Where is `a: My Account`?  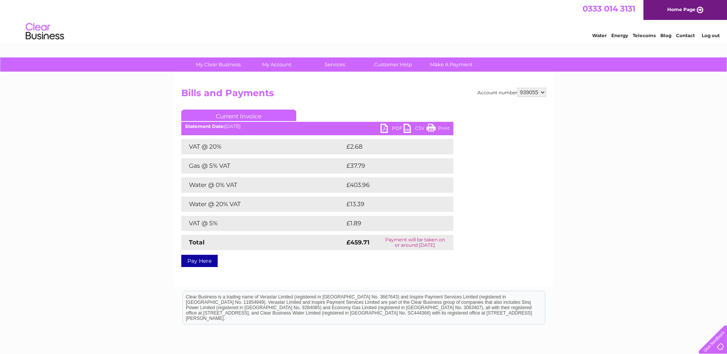
a: My Account is located at coordinates (276, 64).